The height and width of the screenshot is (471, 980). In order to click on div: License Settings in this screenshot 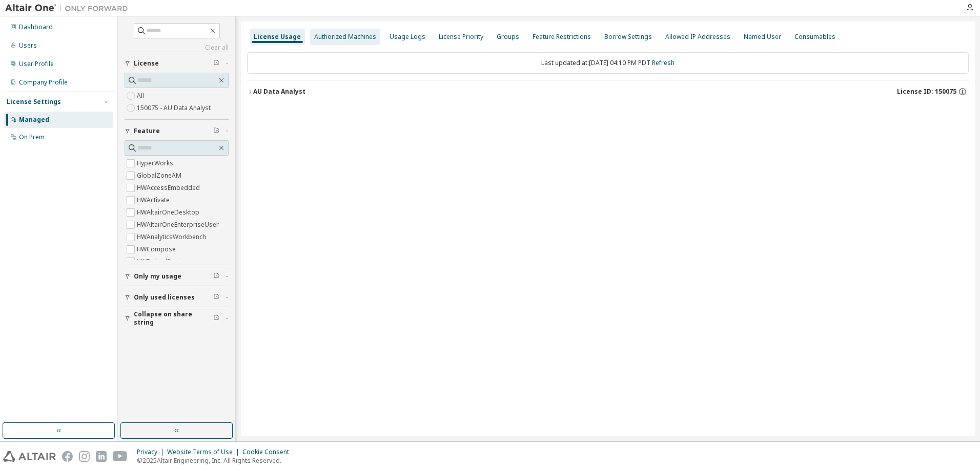, I will do `click(34, 102)`.